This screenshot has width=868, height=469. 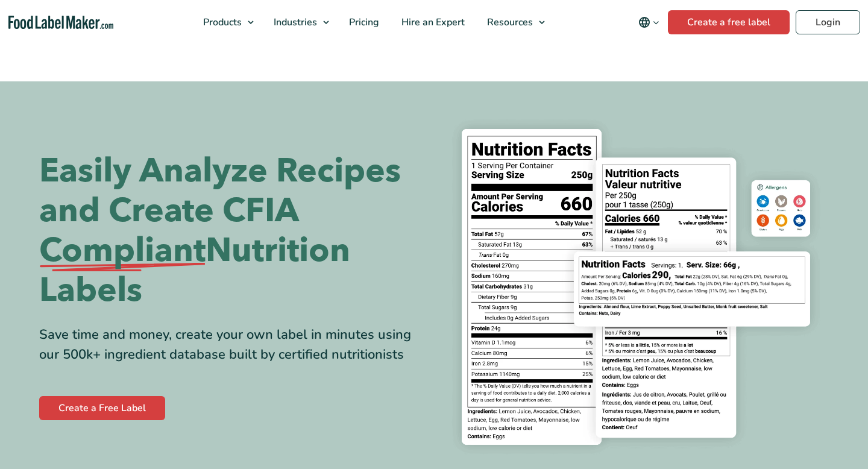 I want to click on div: Save time and money, create your own label in minutes using our 500k+ ingredient database built b..., so click(x=232, y=345).